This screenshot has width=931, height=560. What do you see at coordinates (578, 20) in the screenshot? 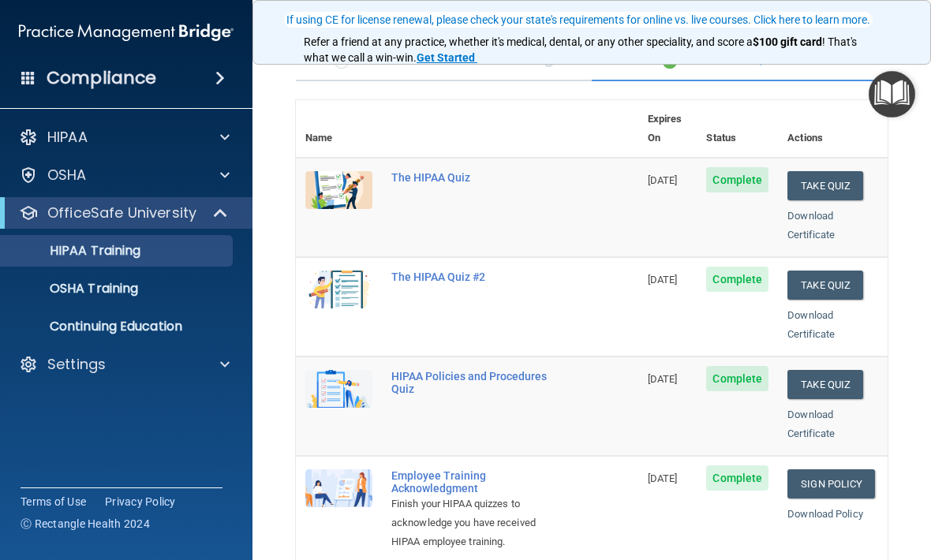
I see `div: If using CE for license renewal, please check your state's requirements for online vs. live cours...` at bounding box center [578, 20].